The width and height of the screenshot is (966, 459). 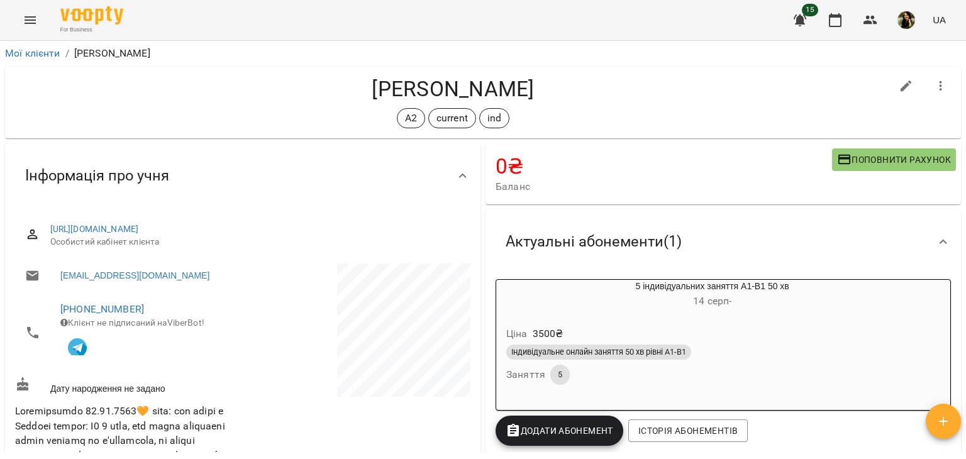 I want to click on p: ind, so click(x=494, y=118).